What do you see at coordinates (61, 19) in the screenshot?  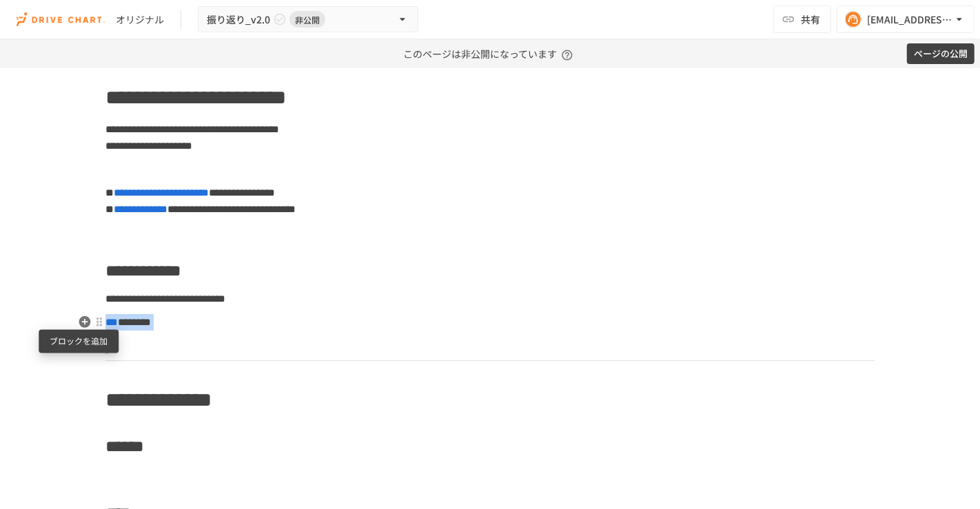 I see `img: i9VDDS9JuLRLX3JIUyK59LcYp6Y9cayLPHs4hOxMB9W` at bounding box center [61, 19].